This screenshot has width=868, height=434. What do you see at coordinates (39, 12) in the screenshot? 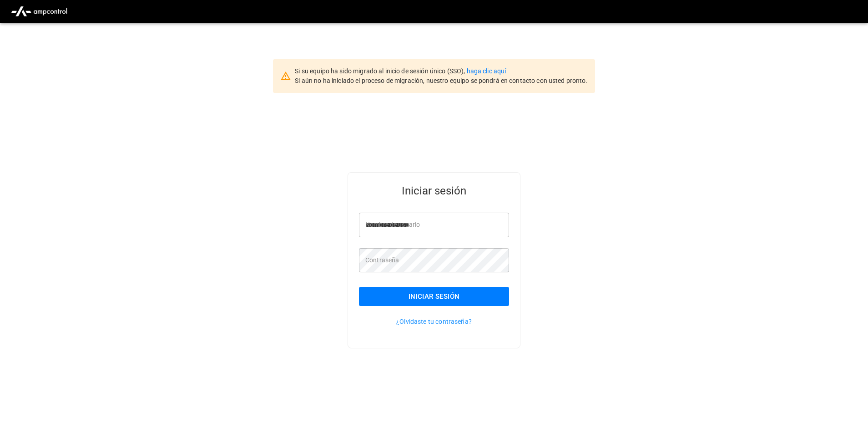
I see `img: ampcontrol.io logo` at bounding box center [39, 12].